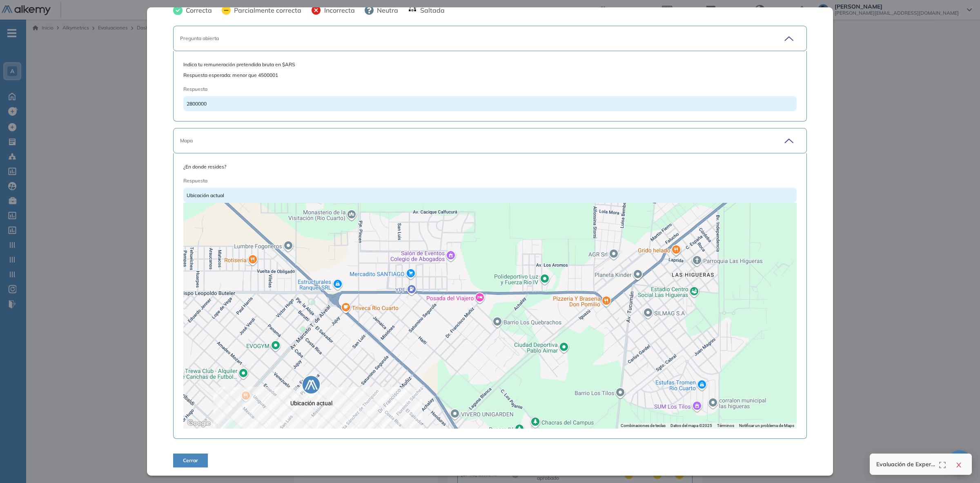 Image resolution: width=980 pixels, height=483 pixels. Describe the element at coordinates (459, 141) in the screenshot. I see `div: Mapa` at that location.